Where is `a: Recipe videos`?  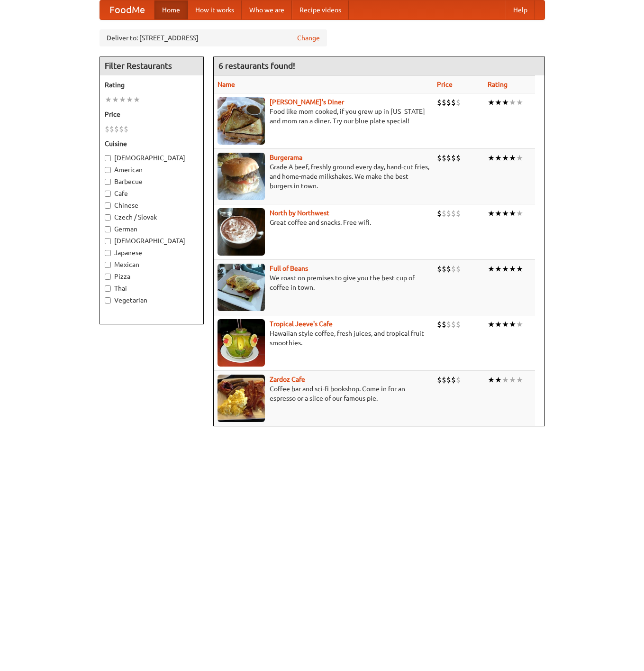
a: Recipe videos is located at coordinates (320, 10).